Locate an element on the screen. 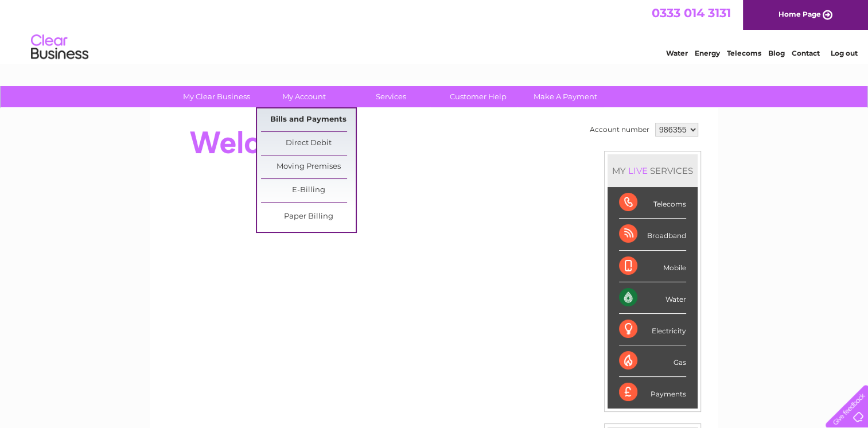 Image resolution: width=868 pixels, height=428 pixels. a: Log out is located at coordinates (843, 53).